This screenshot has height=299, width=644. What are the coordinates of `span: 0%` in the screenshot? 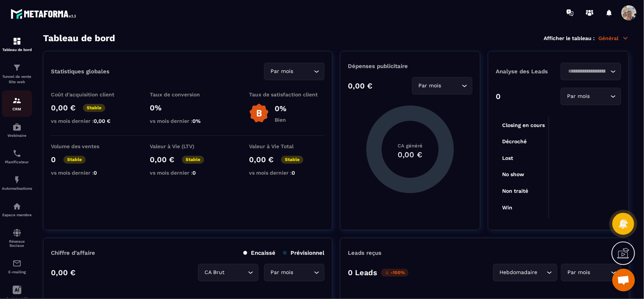 It's located at (197, 121).